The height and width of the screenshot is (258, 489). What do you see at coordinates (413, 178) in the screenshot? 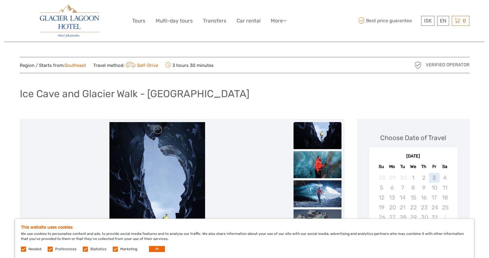
I see `div: Not available Wednesday, October 1st, 2025` at bounding box center [413, 178].